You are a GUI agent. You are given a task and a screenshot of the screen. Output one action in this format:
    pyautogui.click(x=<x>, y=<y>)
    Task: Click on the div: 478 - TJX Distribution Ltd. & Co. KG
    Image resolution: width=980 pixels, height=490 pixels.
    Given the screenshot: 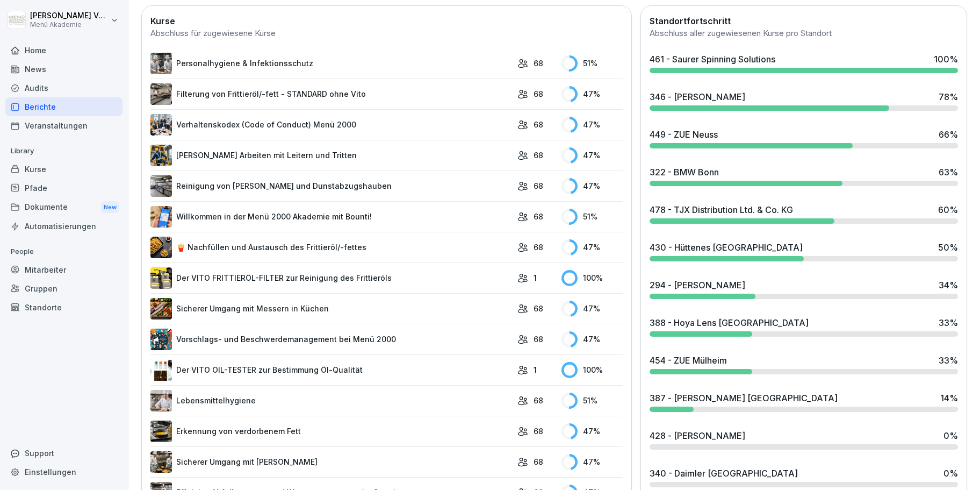 What is the action you would take?
    pyautogui.click(x=722, y=210)
    